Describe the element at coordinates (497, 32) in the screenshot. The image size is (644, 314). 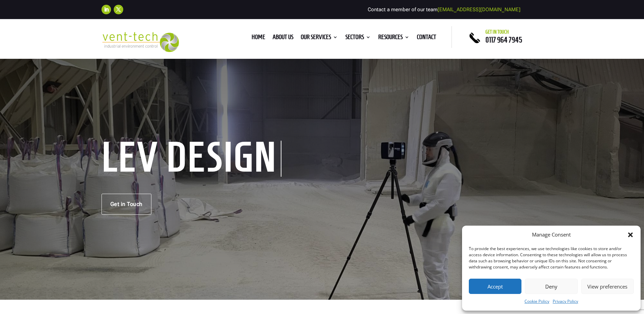
I see `span: Get in touch` at that location.